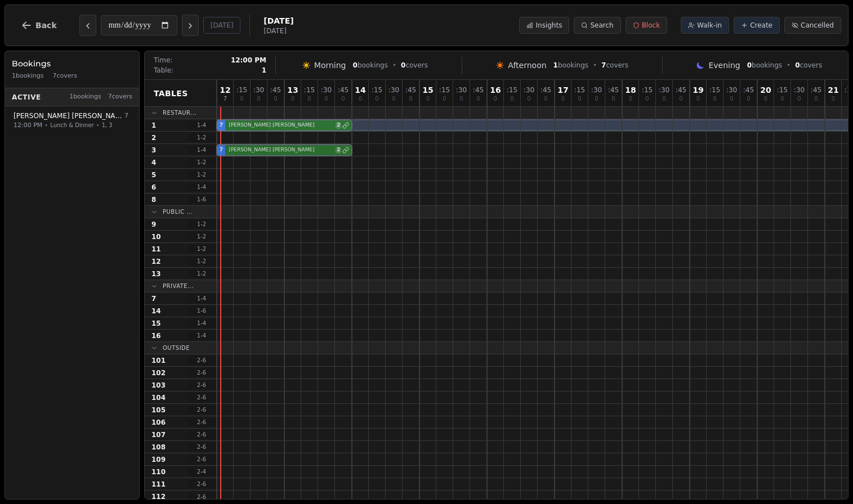  I want to click on span: 105, so click(158, 410).